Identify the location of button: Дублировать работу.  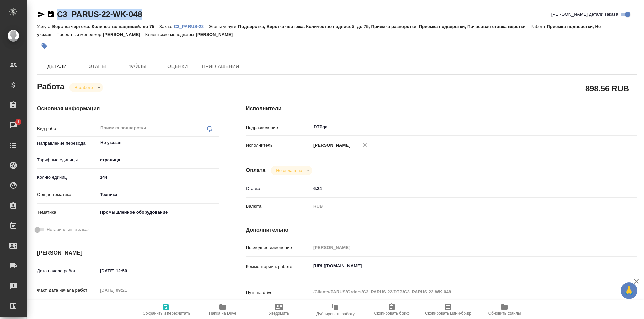
(335, 310).